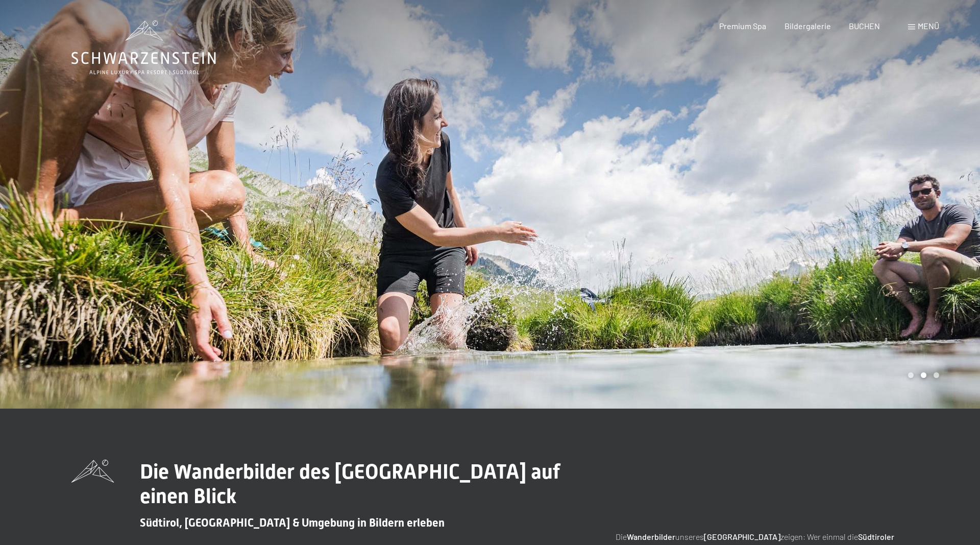 This screenshot has height=545, width=980. Describe the element at coordinates (928, 26) in the screenshot. I see `span: Menü` at that location.